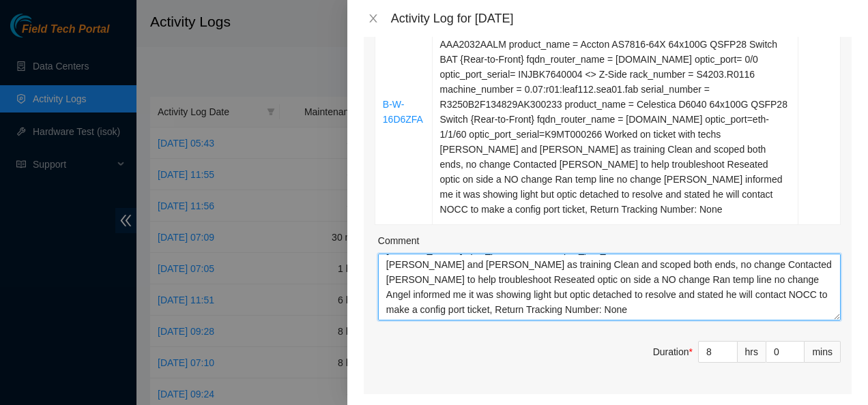 The height and width of the screenshot is (405, 868). Describe the element at coordinates (403, 112) in the screenshot. I see `a: B-W-16D6ZFA` at that location.